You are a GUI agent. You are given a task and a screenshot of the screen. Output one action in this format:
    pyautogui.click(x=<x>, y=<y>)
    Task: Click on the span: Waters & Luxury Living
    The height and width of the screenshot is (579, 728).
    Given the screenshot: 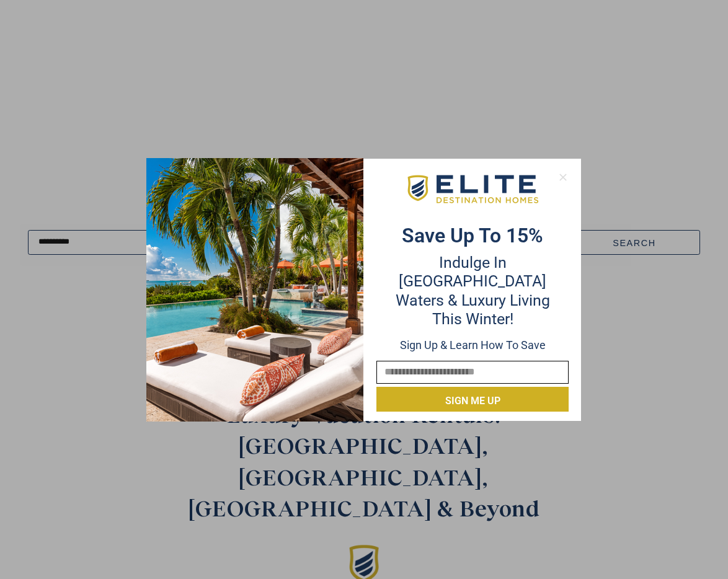 What is the action you would take?
    pyautogui.click(x=473, y=300)
    